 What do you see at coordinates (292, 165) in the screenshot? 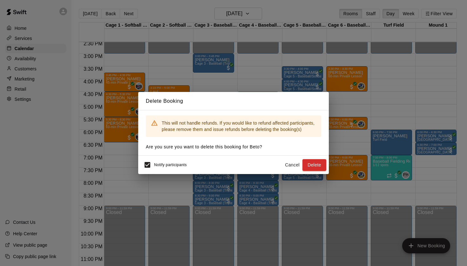
I see `button: Cancel` at bounding box center [292, 165].